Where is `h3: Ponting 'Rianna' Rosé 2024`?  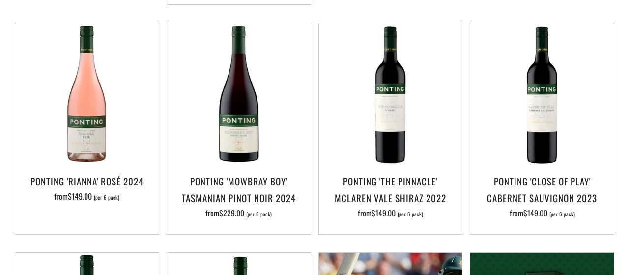 h3: Ponting 'Rianna' Rosé 2024 is located at coordinates (87, 181).